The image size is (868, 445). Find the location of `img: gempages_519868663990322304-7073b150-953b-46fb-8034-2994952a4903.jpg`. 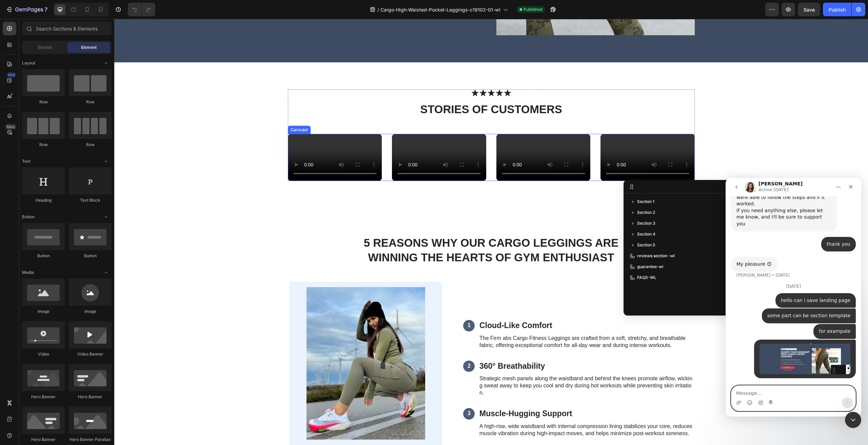

img: gempages_519868663990322304-7073b150-953b-46fb-8034-2994952a4903.jpg is located at coordinates (251, 344).